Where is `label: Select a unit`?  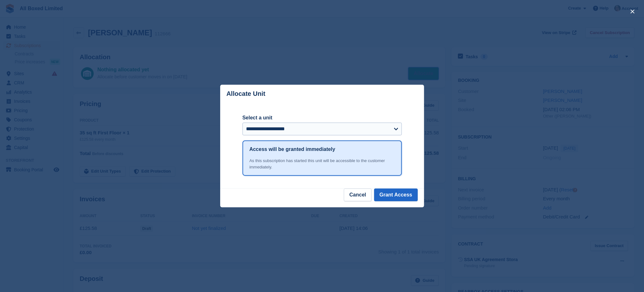
label: Select a unit is located at coordinates (322, 118).